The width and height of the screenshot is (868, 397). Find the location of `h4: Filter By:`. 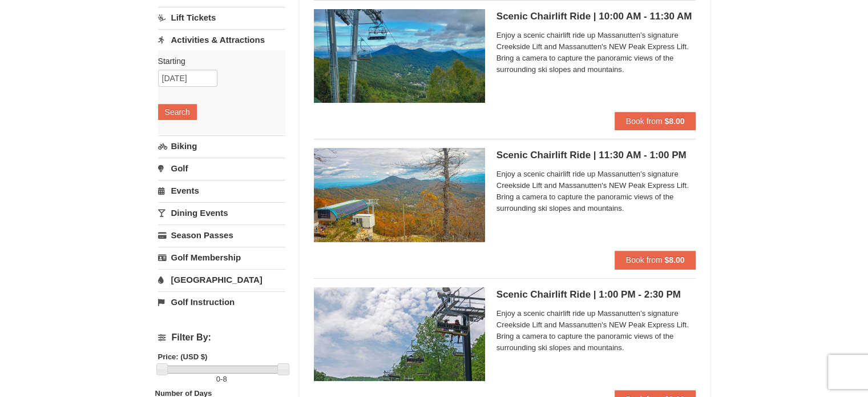

h4: Filter By: is located at coordinates (221, 337).